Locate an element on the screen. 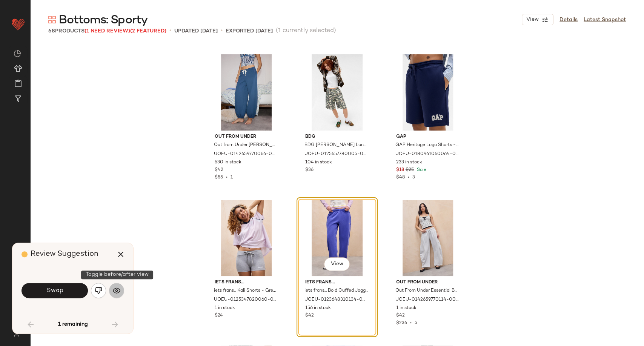  img: 0125347820060_004_a2 is located at coordinates (247, 238).